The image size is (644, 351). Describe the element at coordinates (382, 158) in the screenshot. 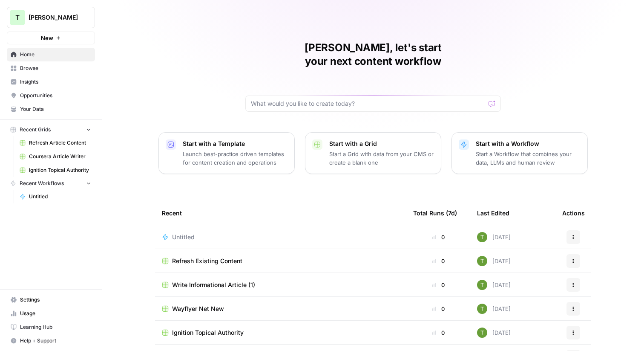

I see `p: Start a Grid with data from your CMS or create a blank one` at that location.